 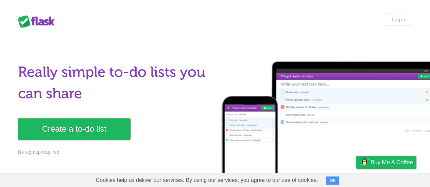 I want to click on span: Cookies help us deliver our services. By using our services, you agree to our use of cookies., so click(x=207, y=181).